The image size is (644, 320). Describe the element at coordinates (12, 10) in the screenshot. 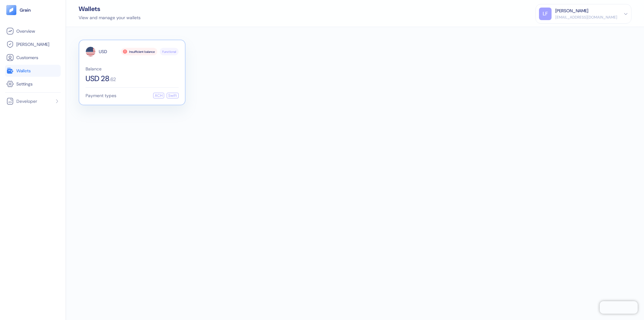

I see `img: logo-tablet-V2.svg` at that location.